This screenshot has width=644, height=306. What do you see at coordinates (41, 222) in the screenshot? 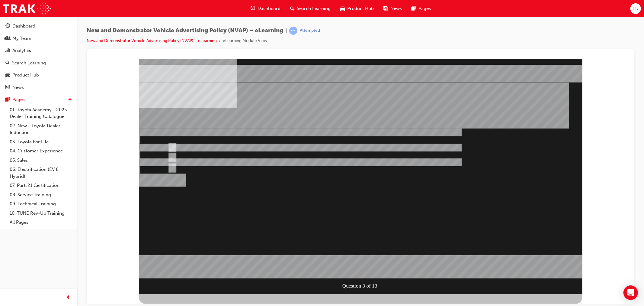
I see `a: All Pages` at bounding box center [41, 222].